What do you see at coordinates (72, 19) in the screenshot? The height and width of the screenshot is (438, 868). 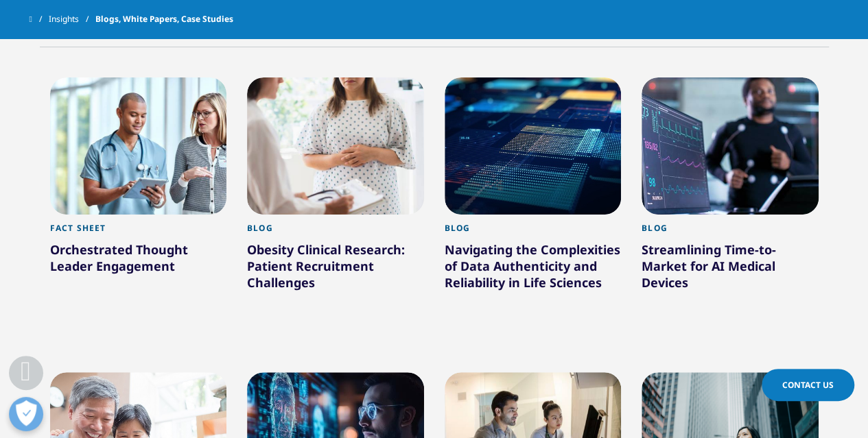 I see `a: Insights` at bounding box center [72, 19].